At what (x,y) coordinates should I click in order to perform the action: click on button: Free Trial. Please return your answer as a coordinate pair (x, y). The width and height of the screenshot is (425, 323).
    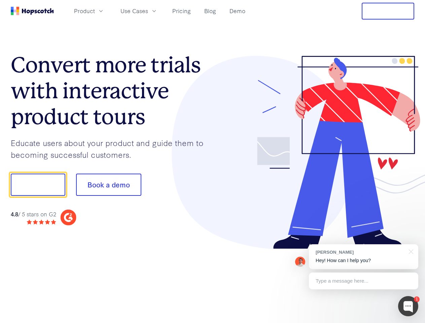
    Looking at the image, I should click on (388, 11).